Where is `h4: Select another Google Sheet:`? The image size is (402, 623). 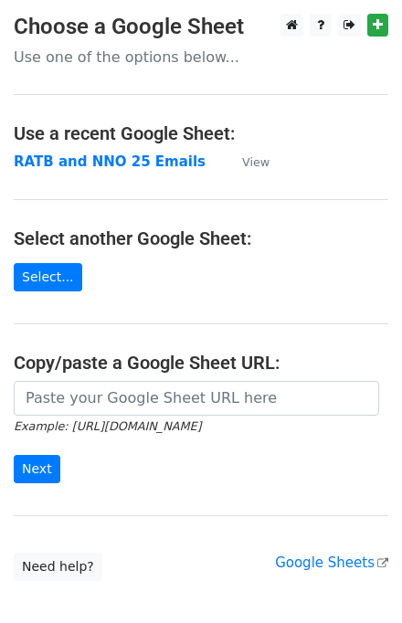
h4: Select another Google Sheet: is located at coordinates (201, 238).